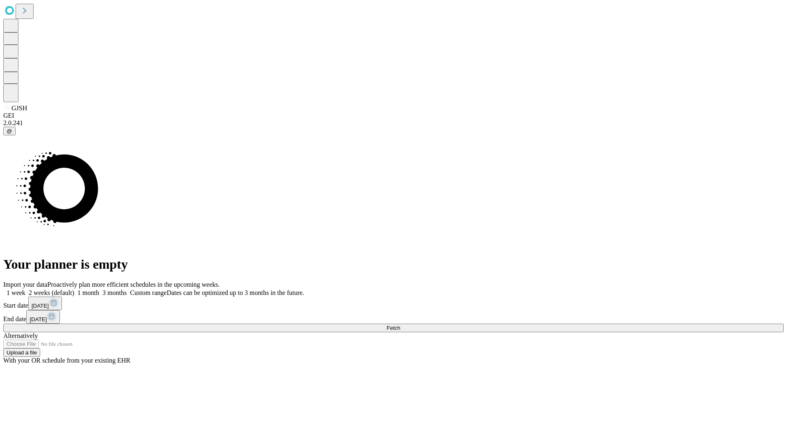  Describe the element at coordinates (20, 335) in the screenshot. I see `span: Alternatively` at that location.